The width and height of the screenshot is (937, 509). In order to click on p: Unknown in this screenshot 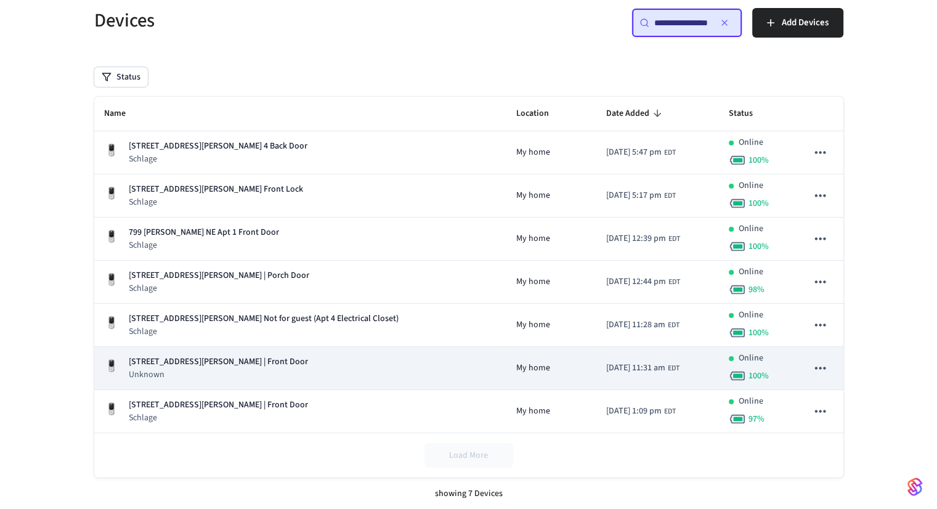, I will do `click(218, 374)`.